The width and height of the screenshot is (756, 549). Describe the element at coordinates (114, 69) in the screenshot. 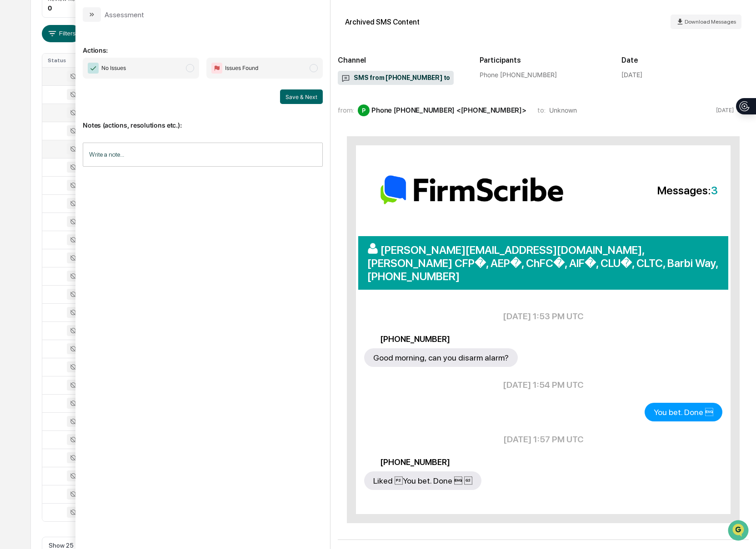

I see `span: No Issues` at that location.